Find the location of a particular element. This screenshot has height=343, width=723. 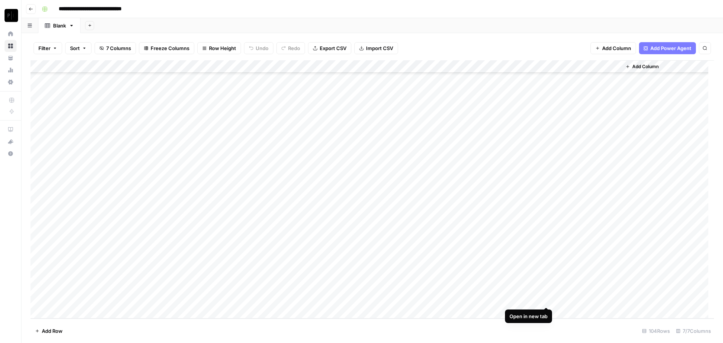

img: Paragon Intel - Copyediting Logo is located at coordinates (11, 15).